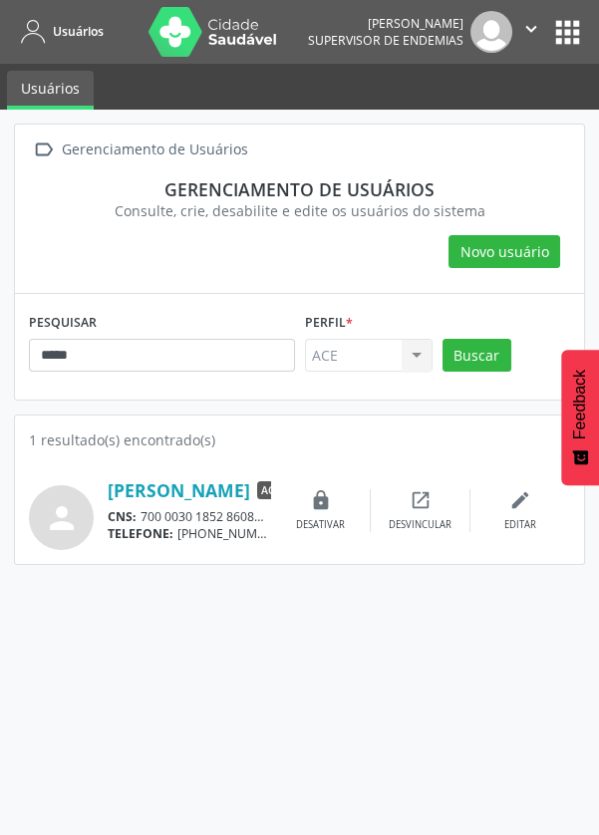  What do you see at coordinates (62, 518) in the screenshot?
I see `i: person` at bounding box center [62, 518].